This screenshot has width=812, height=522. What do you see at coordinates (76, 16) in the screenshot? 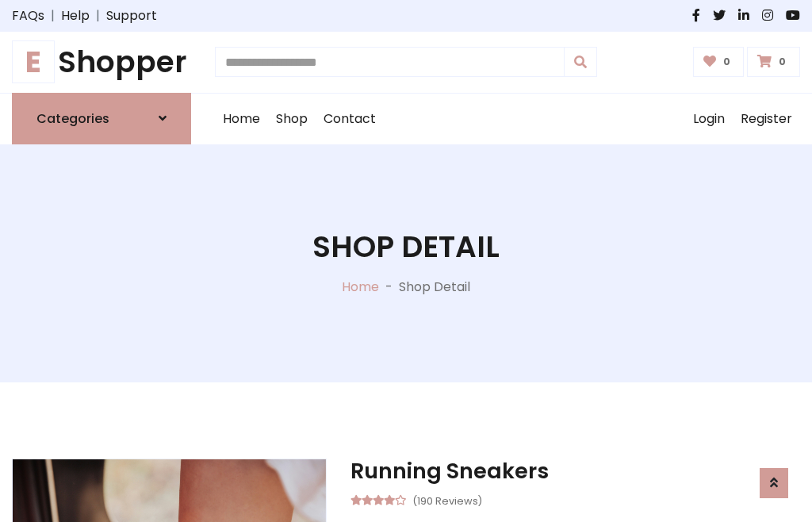
I see `a: Help` at bounding box center [76, 16].